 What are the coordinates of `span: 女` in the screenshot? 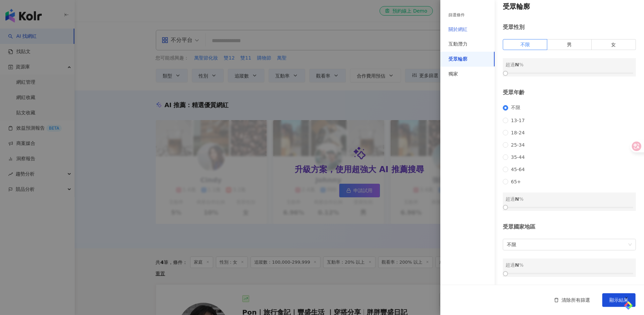 It's located at (614, 44).